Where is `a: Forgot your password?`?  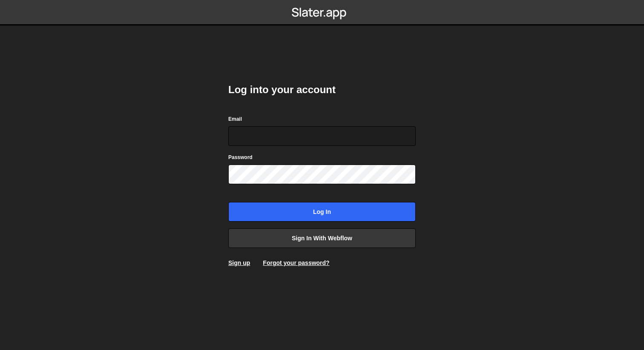 a: Forgot your password? is located at coordinates (296, 263).